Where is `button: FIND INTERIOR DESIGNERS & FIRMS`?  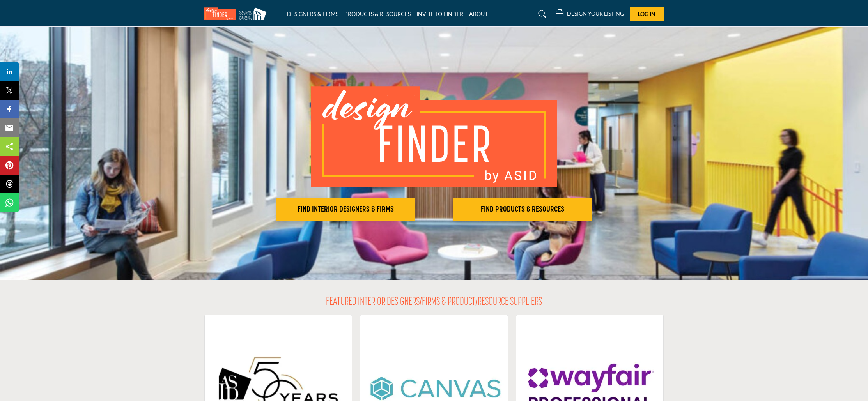
button: FIND INTERIOR DESIGNERS & FIRMS is located at coordinates (346, 209).